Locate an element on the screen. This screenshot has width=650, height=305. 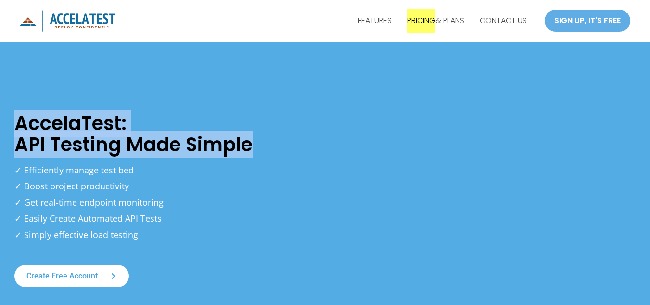
img: icon is located at coordinates (67, 21).